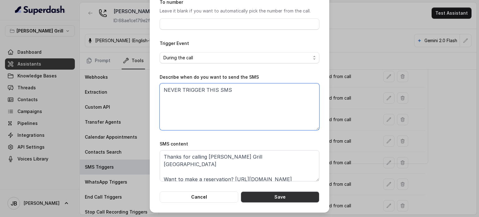 This screenshot has height=217, width=479. Describe the element at coordinates (174, 143) in the screenshot. I see `label: SMS content` at that location.